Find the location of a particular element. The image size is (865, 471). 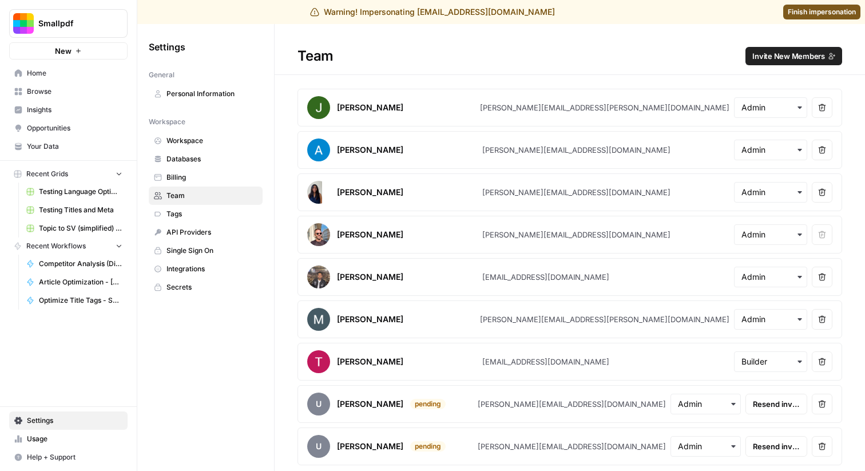

a: Tags is located at coordinates (205, 214).